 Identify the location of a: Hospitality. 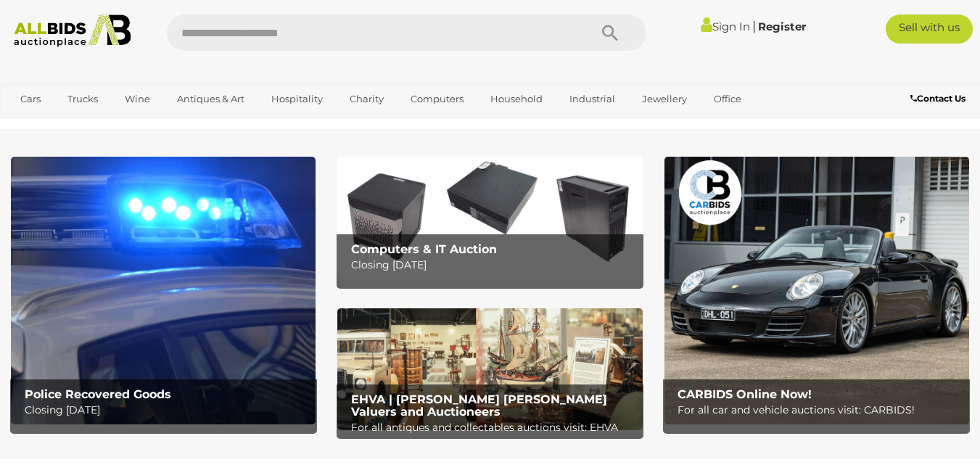
(297, 98).